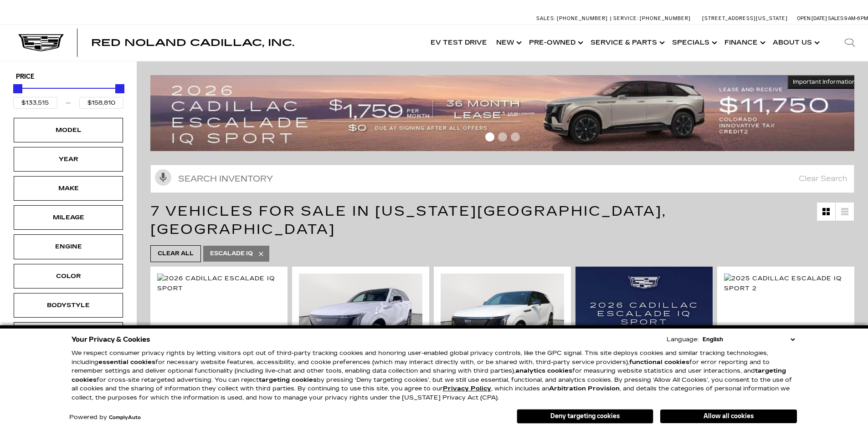 The width and height of the screenshot is (868, 430). What do you see at coordinates (68, 77) in the screenshot?
I see `h5: Price` at bounding box center [68, 77].